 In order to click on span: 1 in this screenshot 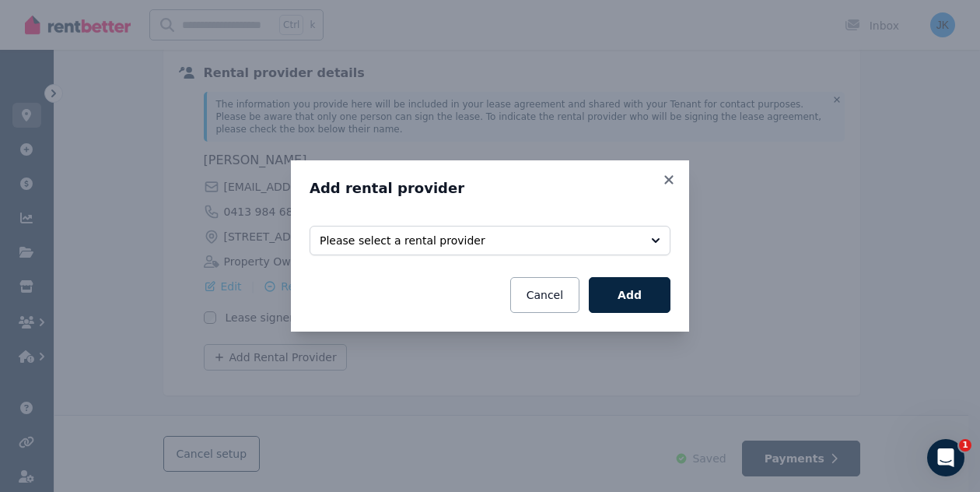, I will do `click(966, 445)`.